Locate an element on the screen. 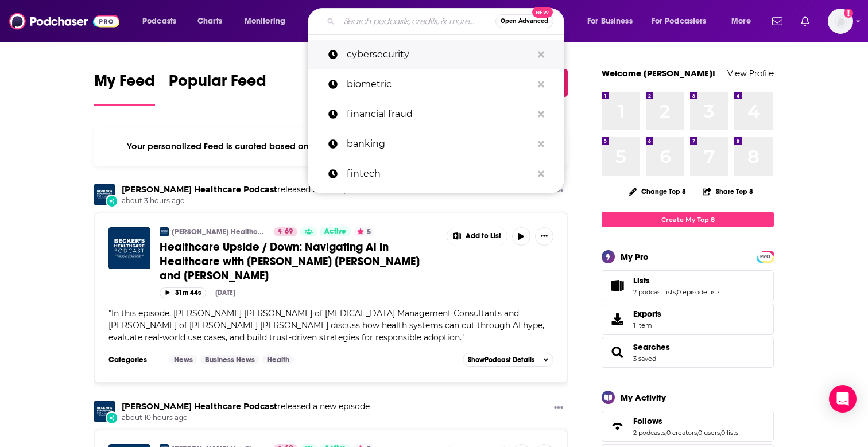 The width and height of the screenshot is (868, 447). a: Active is located at coordinates (335, 232).